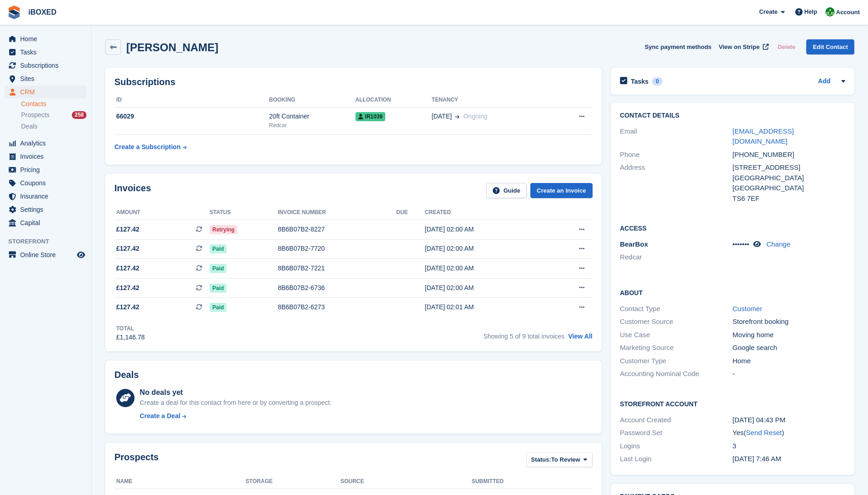  I want to click on a: Contacts, so click(53, 104).